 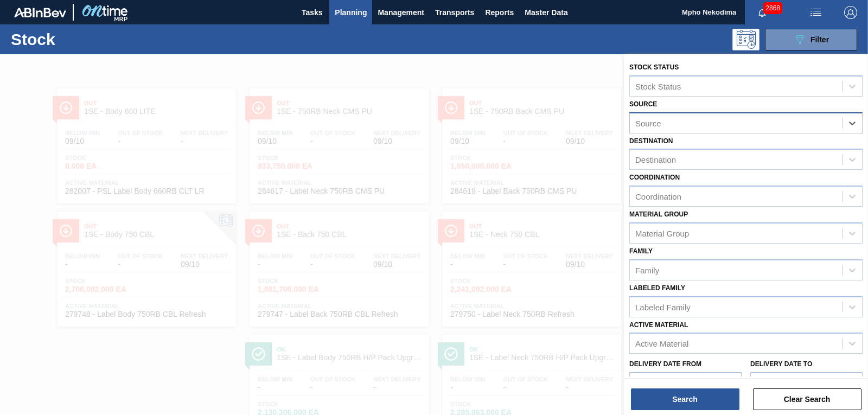 I want to click on div: Destination, so click(x=655, y=160).